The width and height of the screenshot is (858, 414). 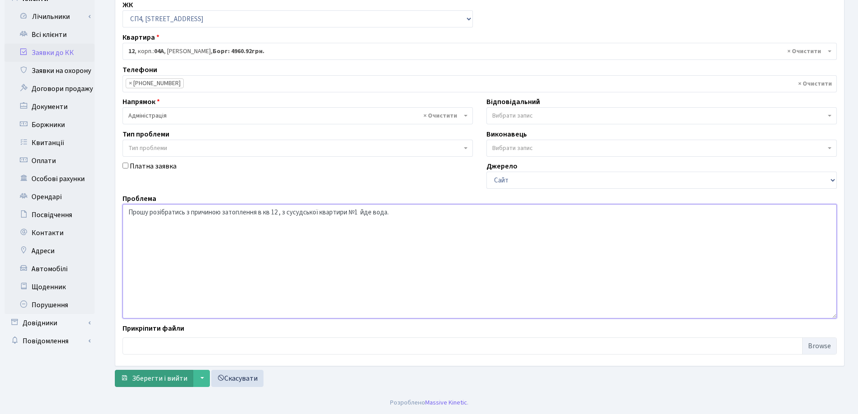 What do you see at coordinates (139, 199) in the screenshot?
I see `label: Проблема` at bounding box center [139, 199].